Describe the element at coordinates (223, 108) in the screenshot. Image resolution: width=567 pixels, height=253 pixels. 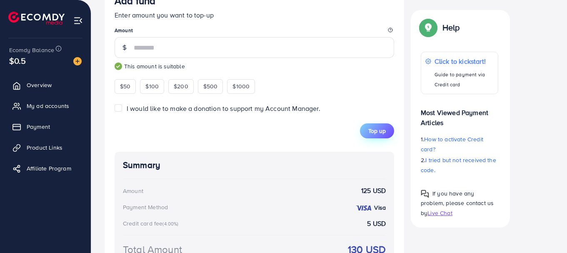
I see `span: I would like to make a donation to support my Account Manager.` at that location.